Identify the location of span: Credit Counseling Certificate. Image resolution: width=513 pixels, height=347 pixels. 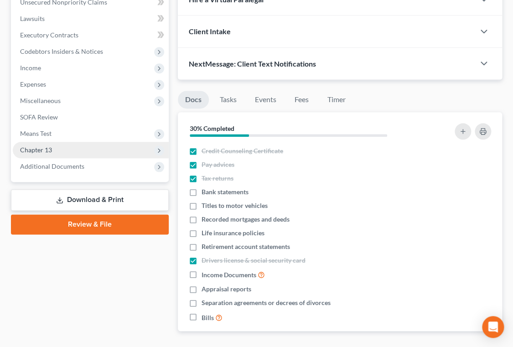
(242, 151).